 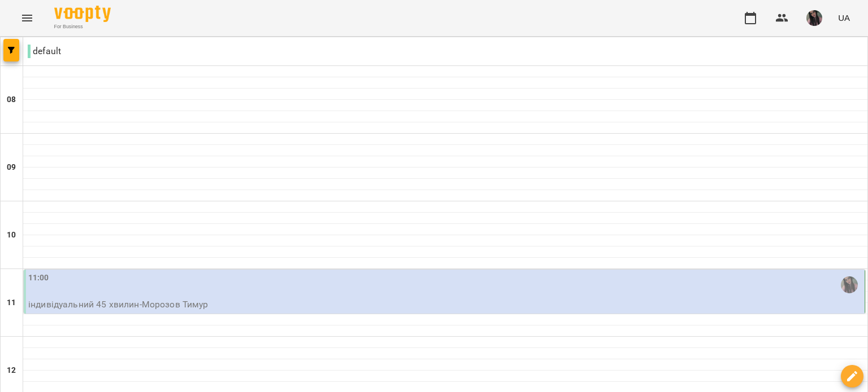 I want to click on button: Menu, so click(x=27, y=18).